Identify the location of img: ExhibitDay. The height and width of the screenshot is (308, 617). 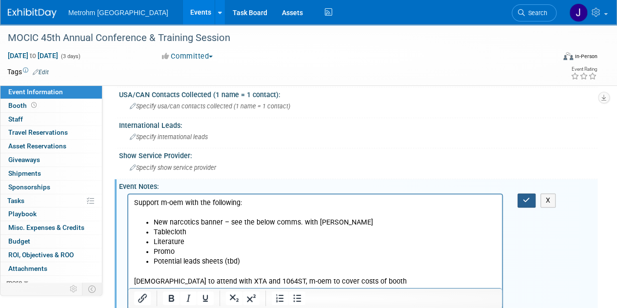
(32, 13).